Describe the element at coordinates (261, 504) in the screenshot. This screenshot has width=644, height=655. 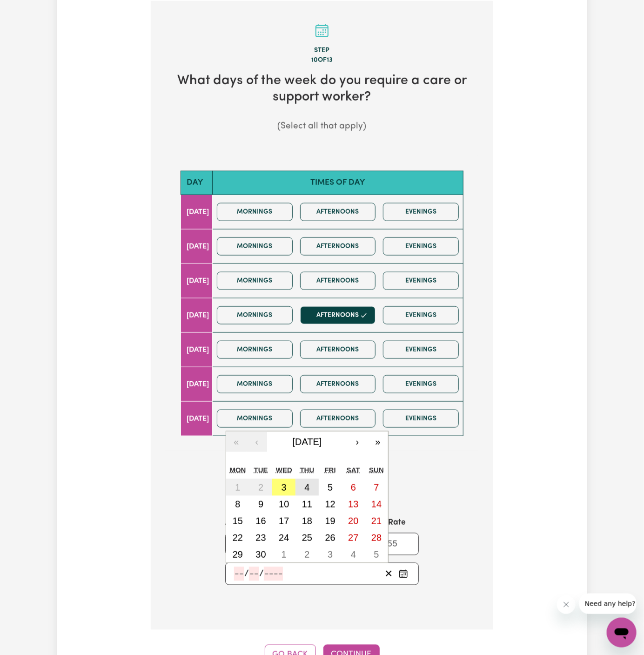
I see `abbr: September 9, 2025` at that location.